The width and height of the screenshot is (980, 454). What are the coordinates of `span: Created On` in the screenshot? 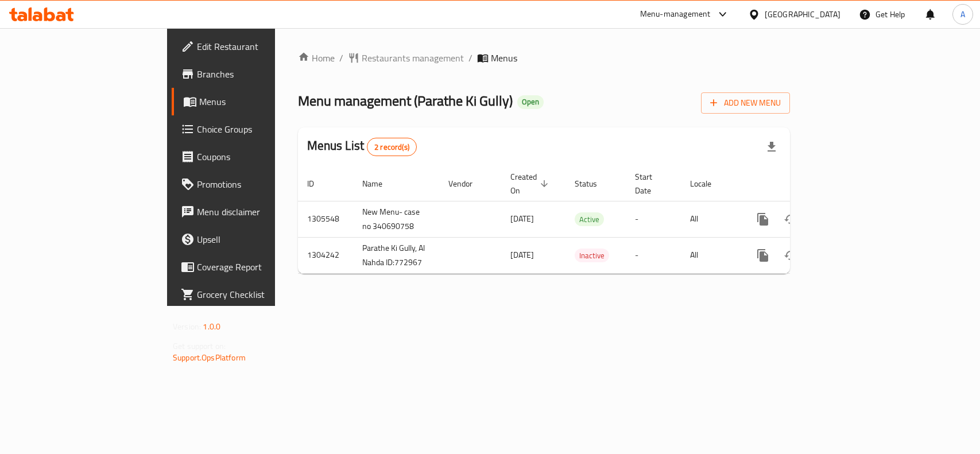 It's located at (531, 183).